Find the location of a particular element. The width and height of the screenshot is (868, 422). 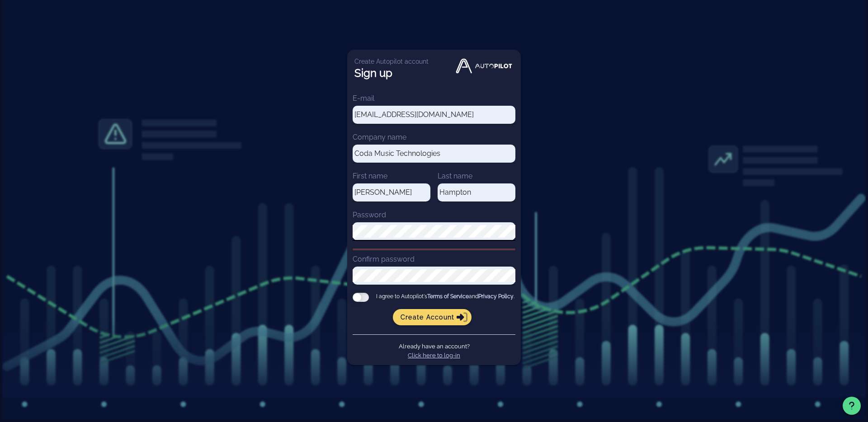

label: E-mail is located at coordinates (364, 98).